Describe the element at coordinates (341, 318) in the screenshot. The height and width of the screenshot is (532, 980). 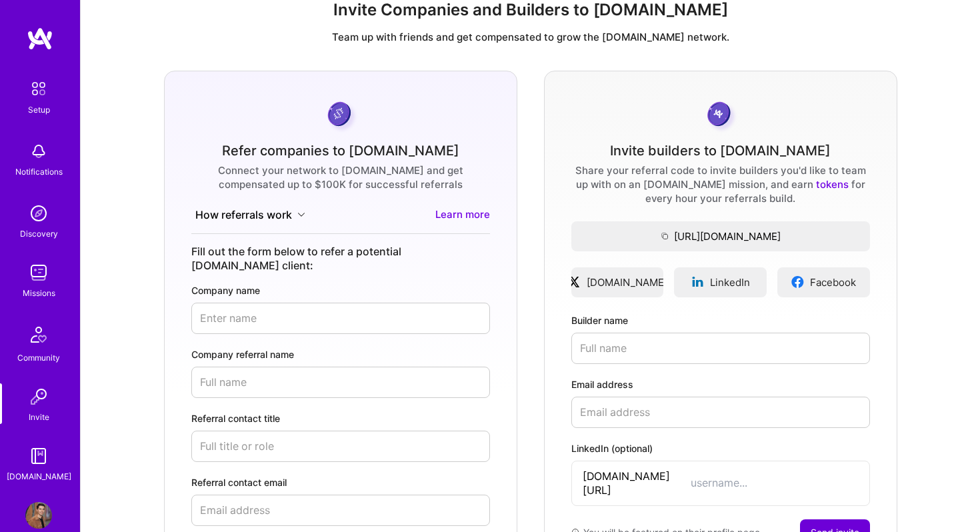
I see `input: Enter name` at that location.